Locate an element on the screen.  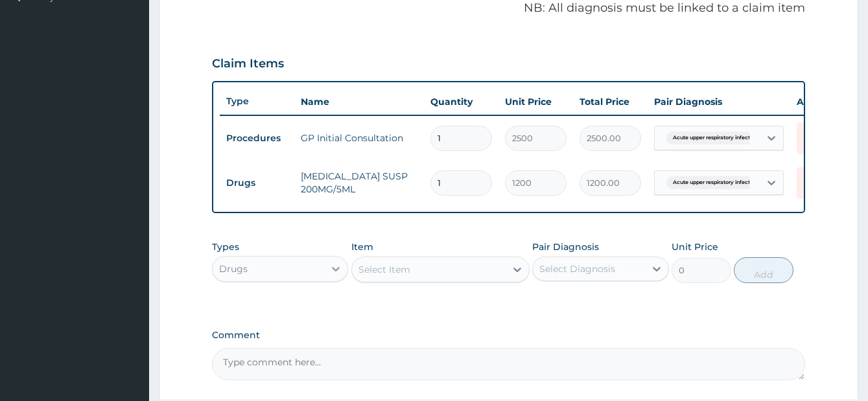
th: Type is located at coordinates (257, 101).